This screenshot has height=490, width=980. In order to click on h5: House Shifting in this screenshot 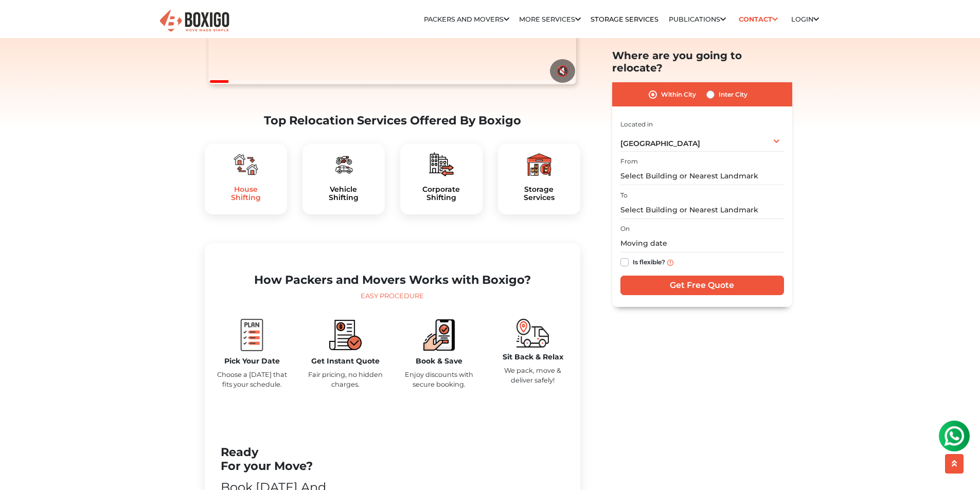, I will do `click(246, 194)`.